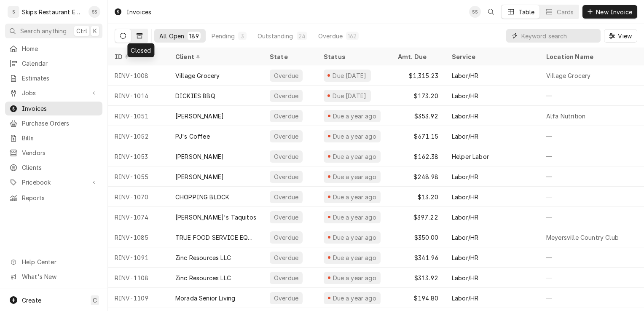 This screenshot has width=644, height=311. I want to click on button: New Invoice, so click(610, 12).